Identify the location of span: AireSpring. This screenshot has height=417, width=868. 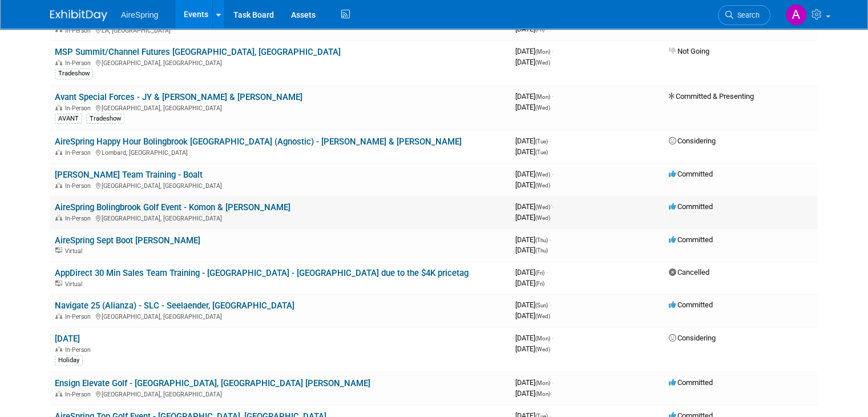
(139, 15).